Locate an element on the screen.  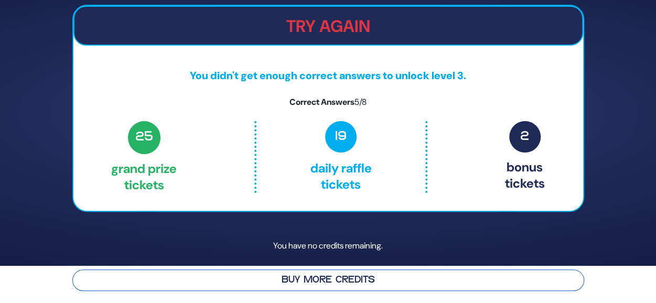
p: Grand Prize tickets is located at coordinates (144, 157).